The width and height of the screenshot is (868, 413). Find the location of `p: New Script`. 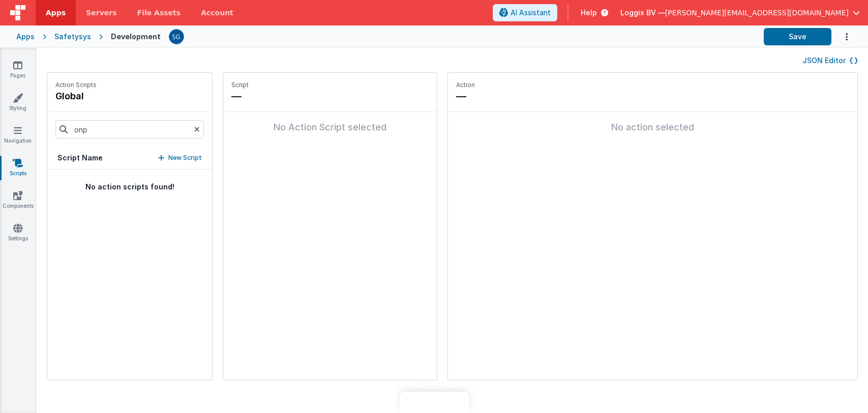

p: New Script is located at coordinates (185, 158).